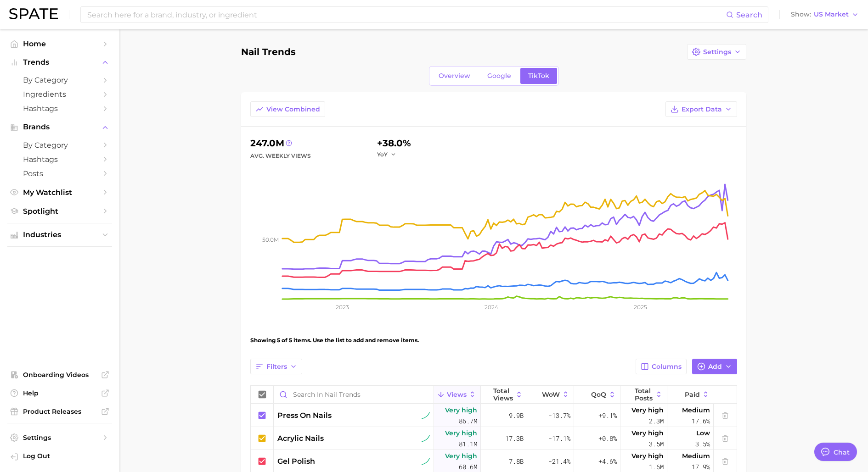 The image size is (868, 472). What do you see at coordinates (60, 211) in the screenshot?
I see `a: Spotlight` at bounding box center [60, 211].